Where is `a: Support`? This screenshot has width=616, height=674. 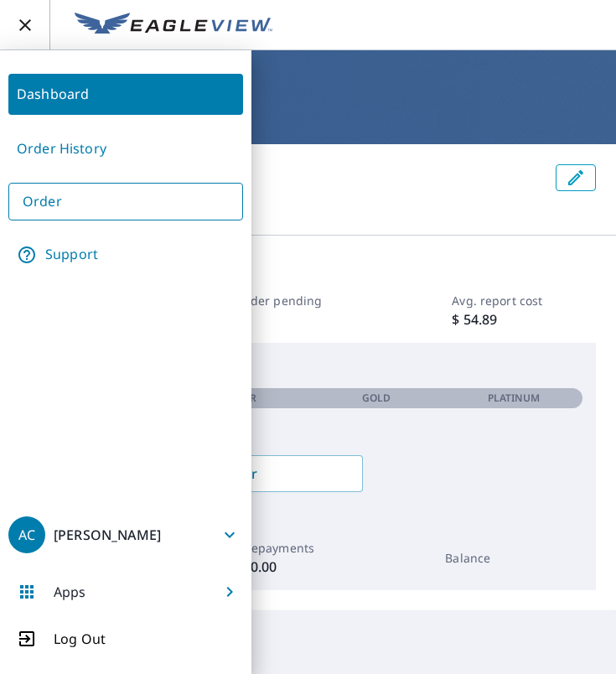
a: Support is located at coordinates (126, 255).